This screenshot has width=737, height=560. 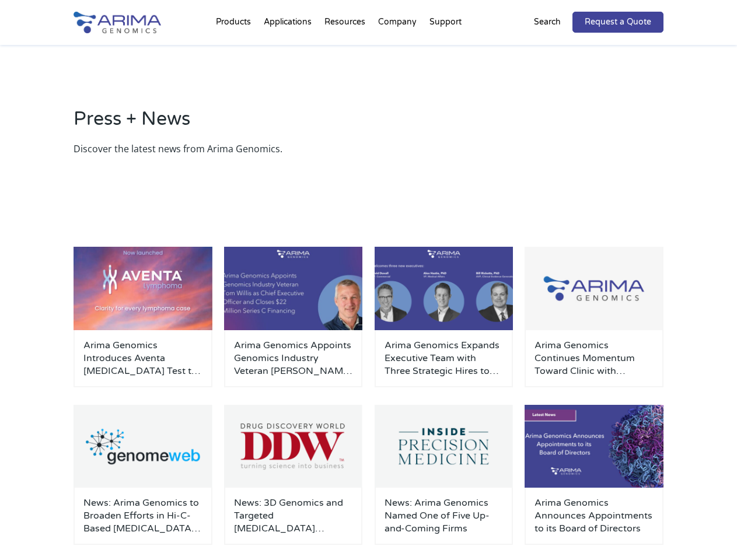 What do you see at coordinates (142, 288) in the screenshot?
I see `img: AventaLymphoma-500x300.jpg` at bounding box center [142, 288].